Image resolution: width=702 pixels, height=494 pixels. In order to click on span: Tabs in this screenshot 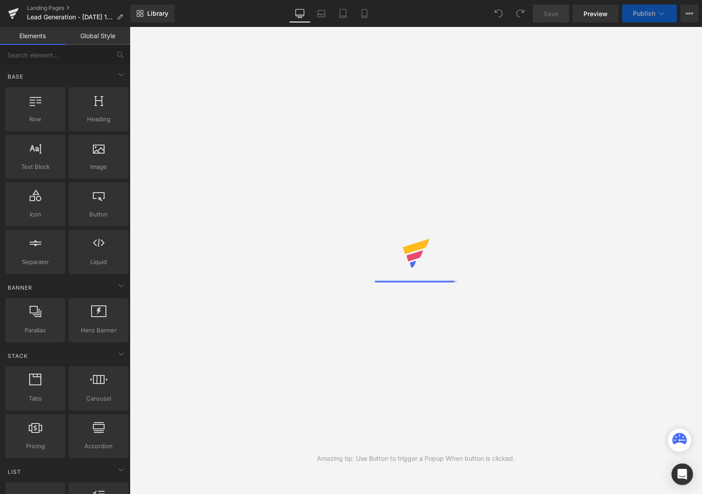, I will do `click(35, 398)`.